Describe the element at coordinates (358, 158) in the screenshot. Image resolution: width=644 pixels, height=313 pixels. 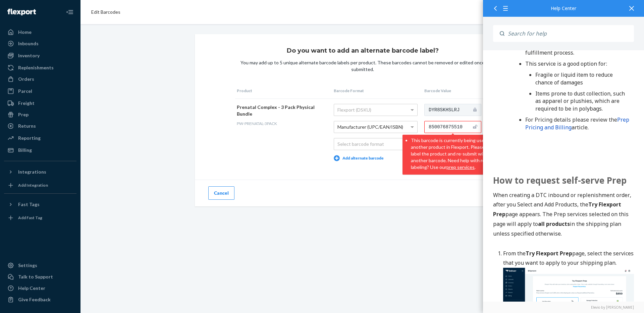
I see `button: Add alternate barcode` at that location.